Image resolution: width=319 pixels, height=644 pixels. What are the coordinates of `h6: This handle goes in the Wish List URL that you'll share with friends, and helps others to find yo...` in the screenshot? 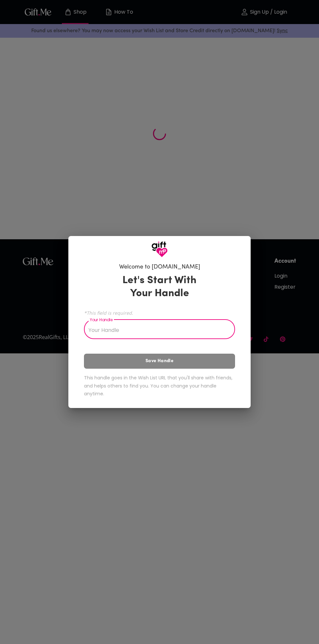 It's located at (160, 386).